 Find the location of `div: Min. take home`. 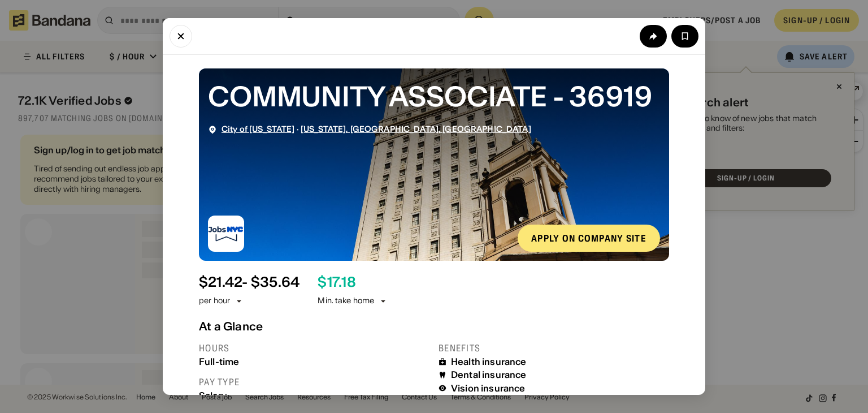

div: Min. take home is located at coordinates (353, 300).